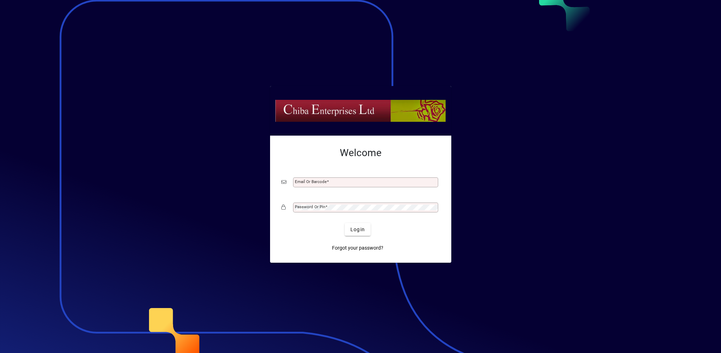  What do you see at coordinates (358, 229) in the screenshot?
I see `button: Login` at bounding box center [358, 229].